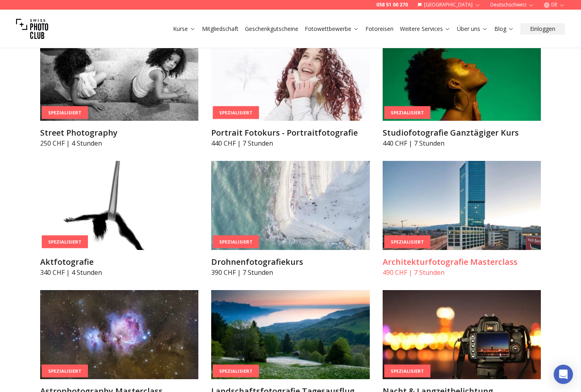 The image size is (581, 392). I want to click on a: Geschenkgutscheine, so click(271, 29).